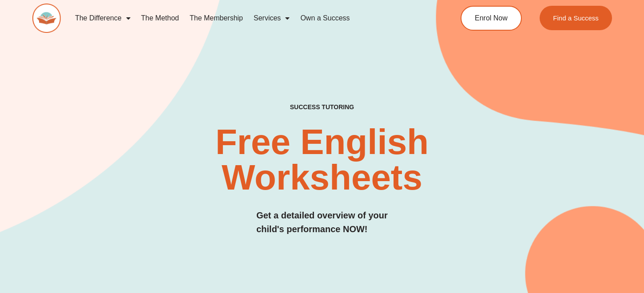  I want to click on span: Enrol Now, so click(491, 18).